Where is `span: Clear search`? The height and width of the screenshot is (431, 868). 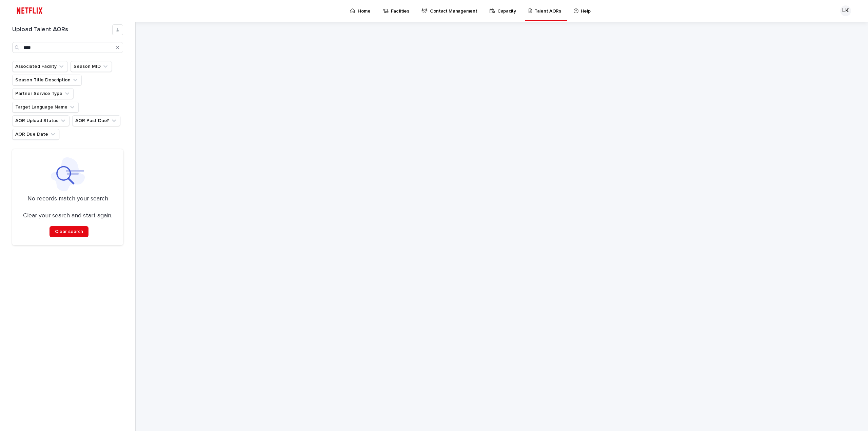
span: Clear search is located at coordinates (69, 232).